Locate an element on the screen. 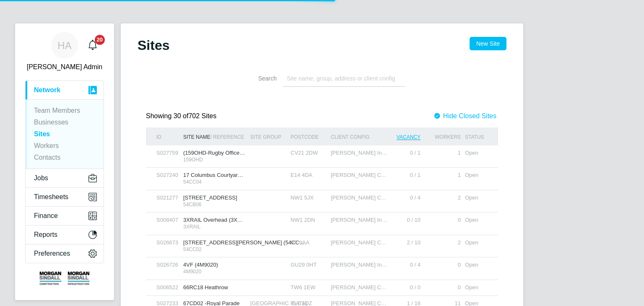 The height and width of the screenshot is (306, 644). button: Preferences is located at coordinates (64, 254).